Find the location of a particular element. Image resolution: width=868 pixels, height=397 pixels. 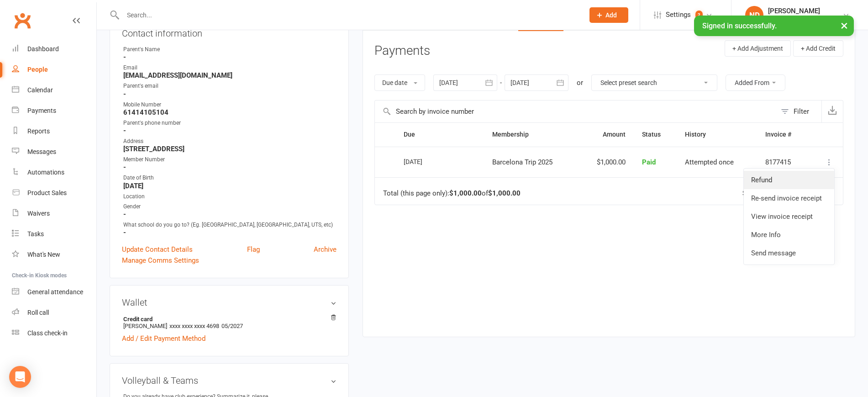

div: Class check-in is located at coordinates (48, 333).